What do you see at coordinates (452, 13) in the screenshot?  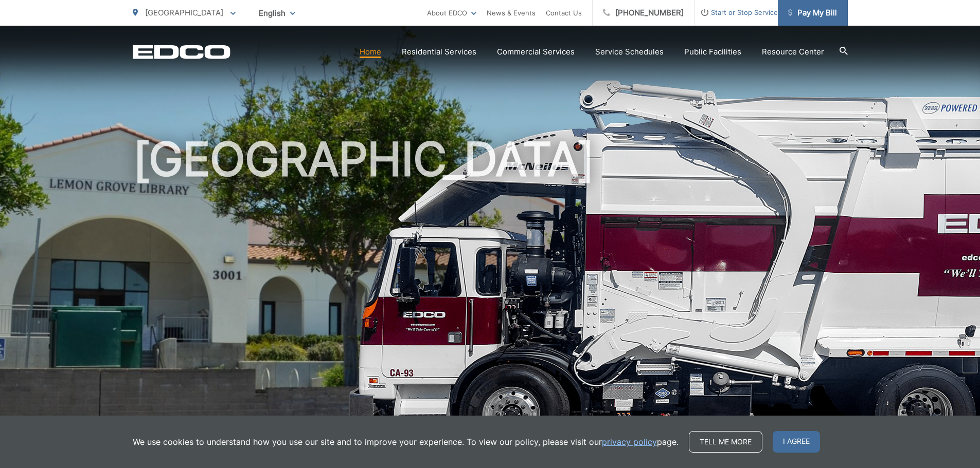 I see `a: About EDCO` at bounding box center [452, 13].